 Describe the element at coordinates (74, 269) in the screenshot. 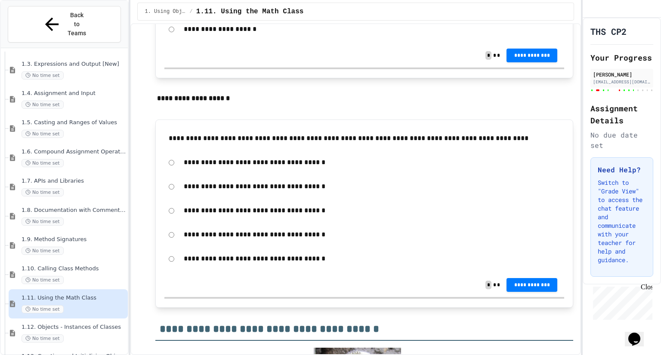

I see `span: 1.10. Calling Class Methods` at that location.